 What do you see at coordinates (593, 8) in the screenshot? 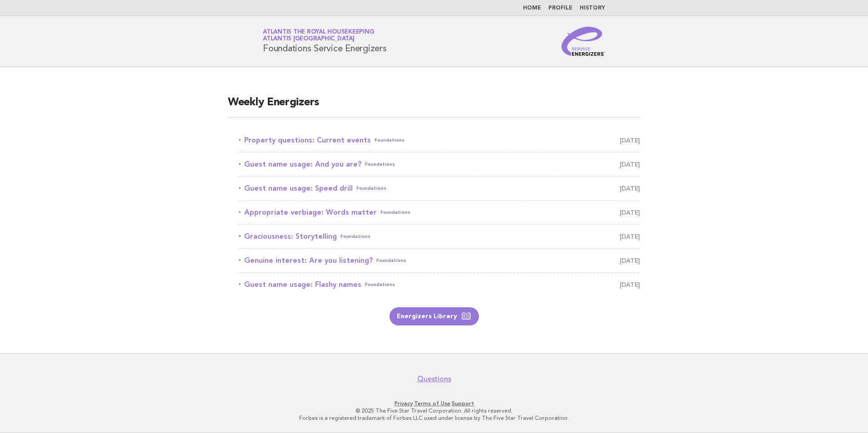
I see `a: History` at bounding box center [593, 8].